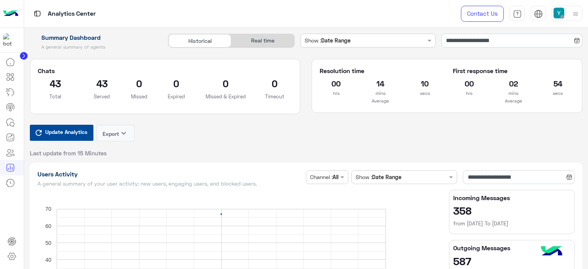 The image size is (588, 269). What do you see at coordinates (56, 97) in the screenshot?
I see `p: Total` at bounding box center [56, 97].